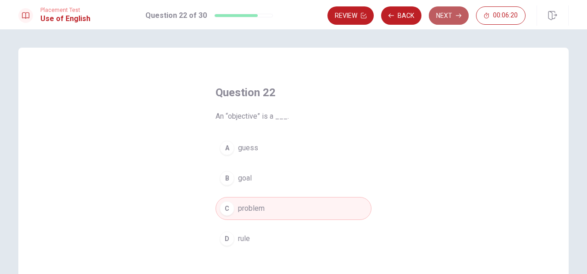  I want to click on button: Drule, so click(294, 239).